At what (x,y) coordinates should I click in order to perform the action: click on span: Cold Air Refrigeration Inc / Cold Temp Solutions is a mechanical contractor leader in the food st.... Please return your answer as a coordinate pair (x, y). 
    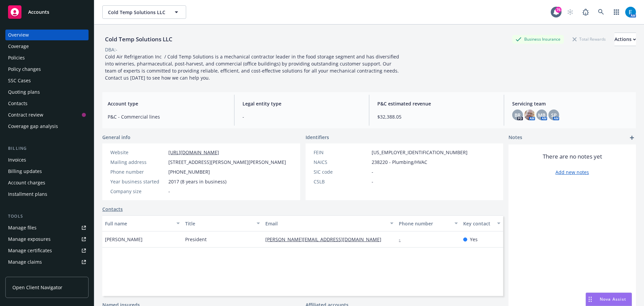
    Looking at the image, I should click on (252, 67).